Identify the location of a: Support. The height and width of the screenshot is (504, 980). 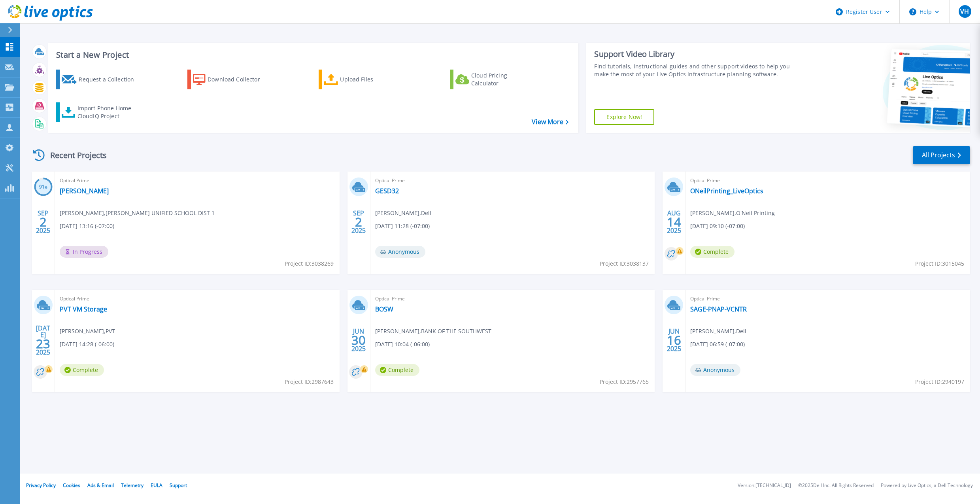
(178, 485).